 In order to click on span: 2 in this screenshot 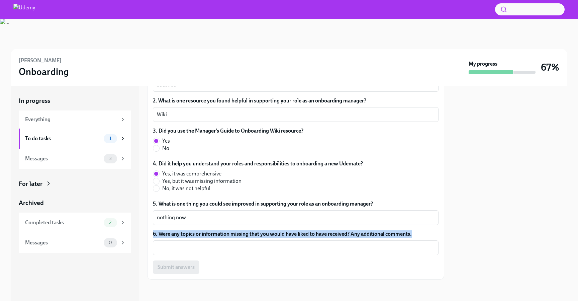, I will do `click(110, 222)`.